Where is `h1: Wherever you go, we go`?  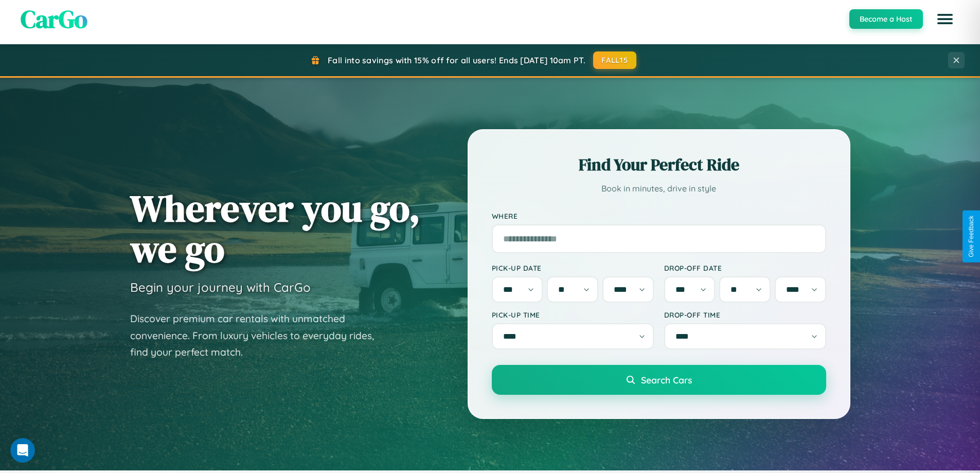
h1: Wherever you go, we go is located at coordinates (276, 229).